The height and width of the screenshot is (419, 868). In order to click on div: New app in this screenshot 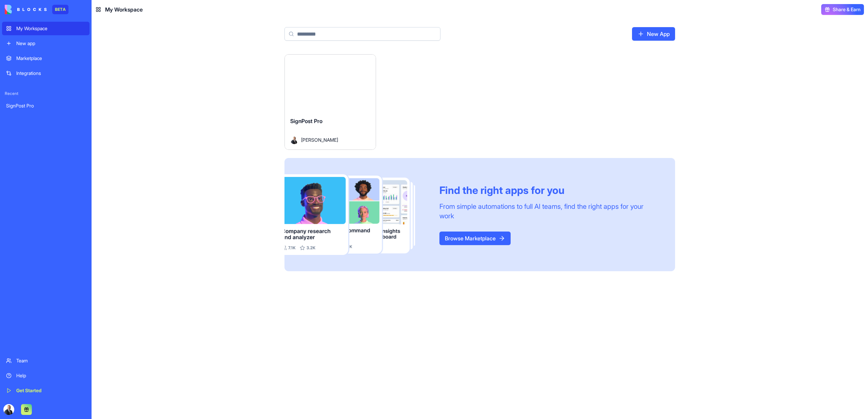, I will do `click(51, 44)`.